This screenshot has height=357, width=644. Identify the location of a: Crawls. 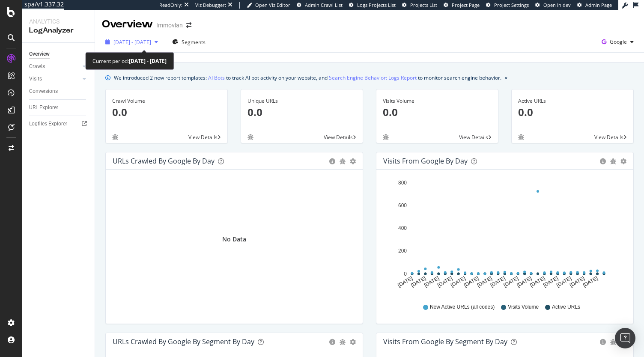
(54, 66).